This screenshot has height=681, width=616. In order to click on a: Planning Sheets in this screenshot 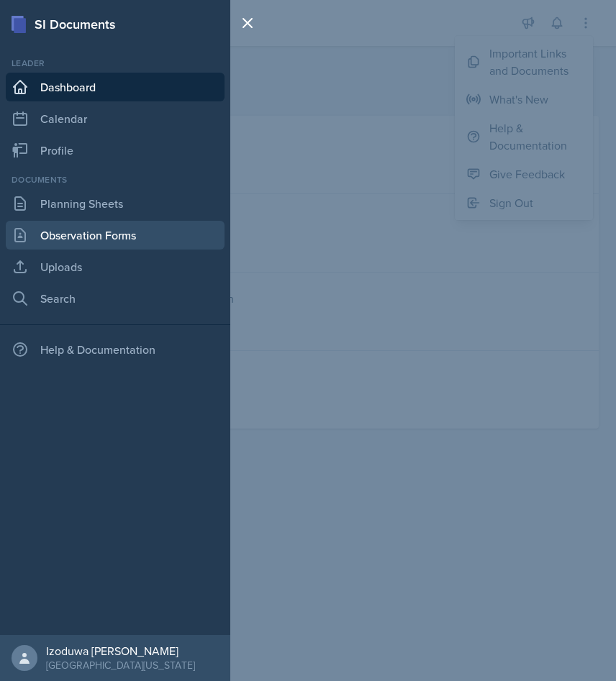, I will do `click(115, 203)`.